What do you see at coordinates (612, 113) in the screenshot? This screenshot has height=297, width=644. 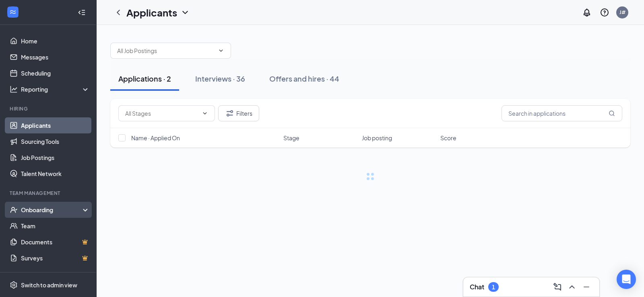 I see `svg: MagnifyingGlass` at bounding box center [612, 113].